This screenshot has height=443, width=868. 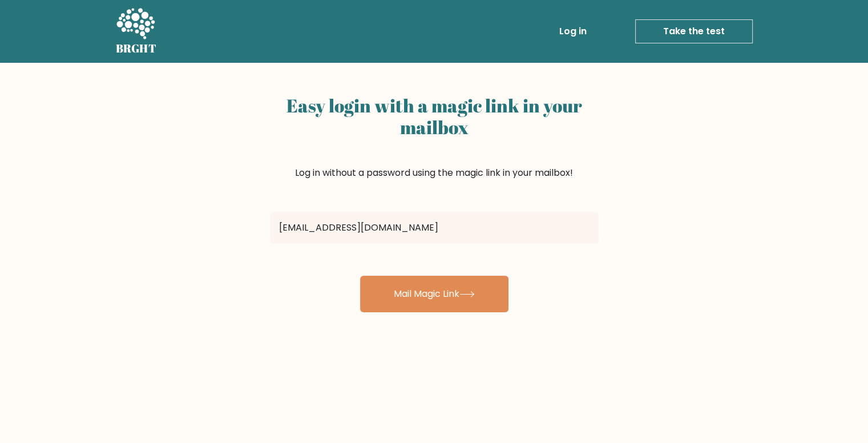 I want to click on a: Log in, so click(x=573, y=32).